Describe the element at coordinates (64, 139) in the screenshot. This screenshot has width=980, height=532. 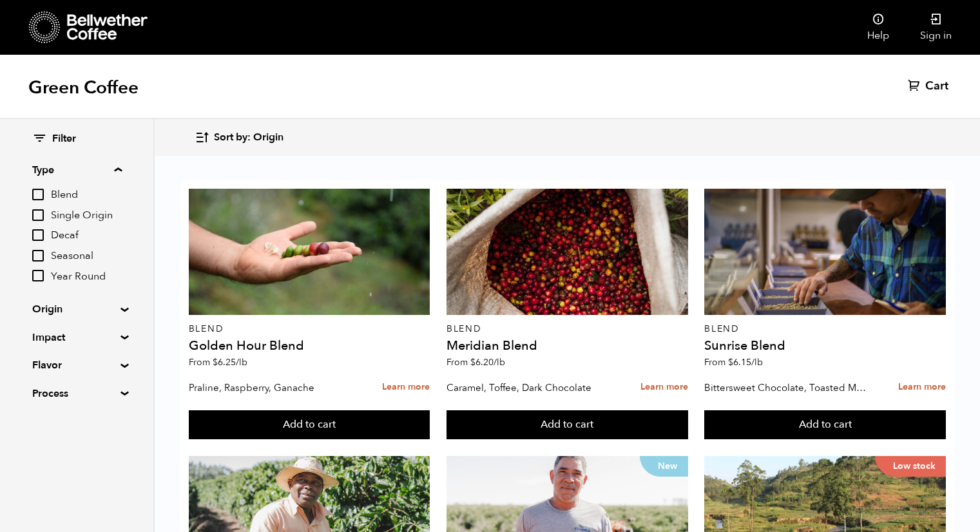
I see `span: Filter` at that location.